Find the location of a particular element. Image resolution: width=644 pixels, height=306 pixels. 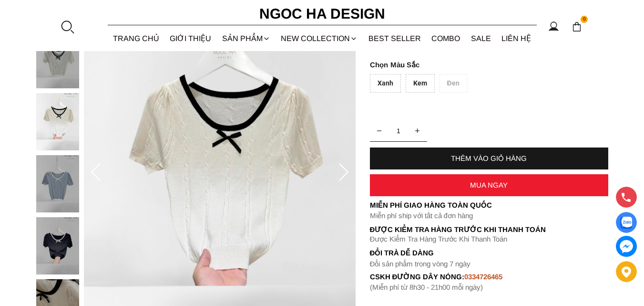

a: Display image is located at coordinates (626, 223).